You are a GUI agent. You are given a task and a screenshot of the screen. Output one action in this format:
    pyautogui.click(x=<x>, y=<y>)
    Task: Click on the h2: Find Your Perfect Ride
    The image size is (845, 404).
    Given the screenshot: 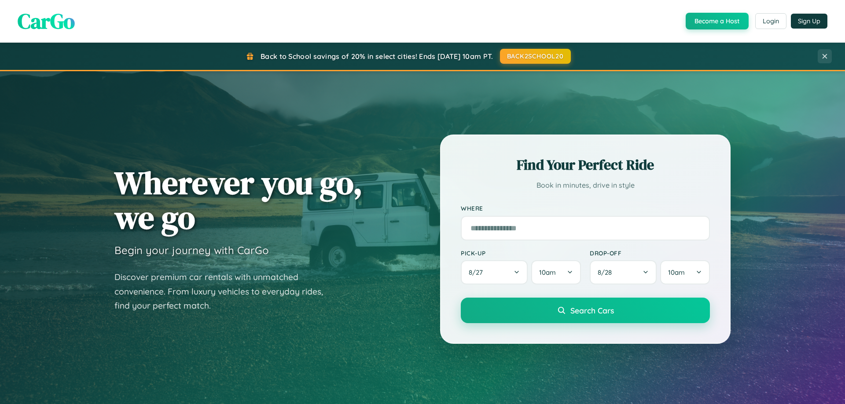 What is the action you would take?
    pyautogui.click(x=585, y=165)
    